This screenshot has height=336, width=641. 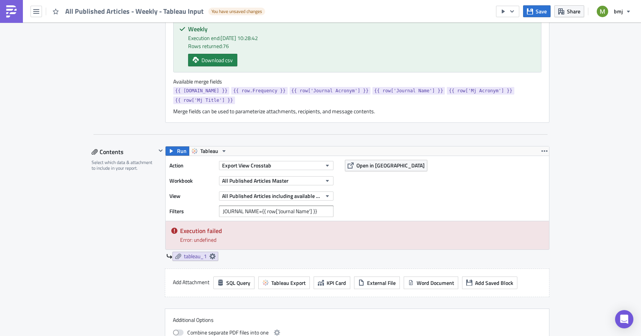 What do you see at coordinates (213, 60) in the screenshot?
I see `a: Download csv` at bounding box center [213, 60].